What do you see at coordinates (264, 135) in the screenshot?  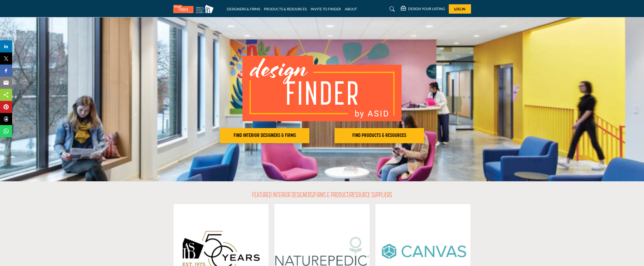 I see `h2: FIND INTERIOR DESIGNERS & FIRMS` at bounding box center [264, 135].